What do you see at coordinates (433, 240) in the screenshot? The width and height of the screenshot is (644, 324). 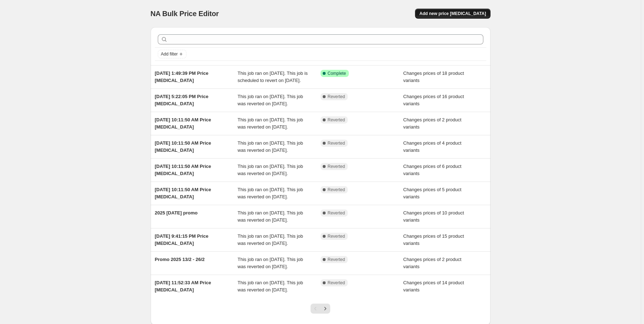 I see `span: Changes prices of 15 product variants` at bounding box center [433, 240].